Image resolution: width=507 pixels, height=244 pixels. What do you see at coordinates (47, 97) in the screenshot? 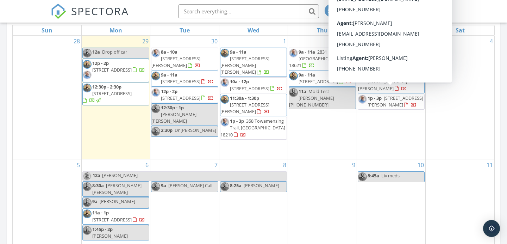
I see `td: Go to September 28, 2025` at bounding box center [47, 97].